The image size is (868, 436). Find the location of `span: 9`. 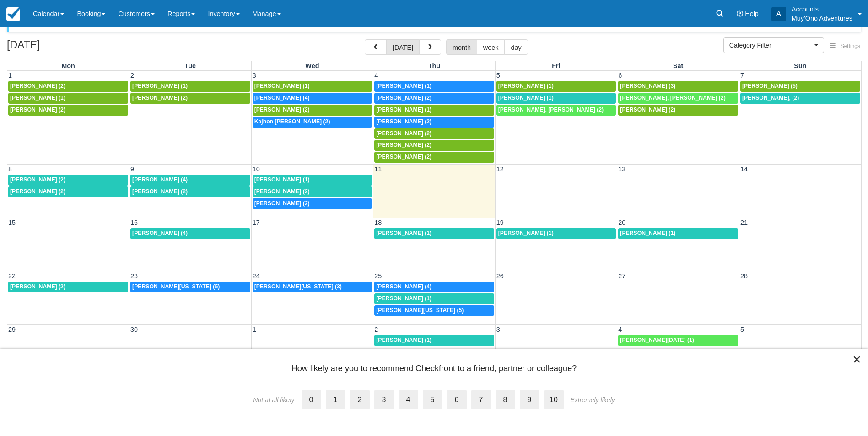

span: 9 is located at coordinates (132, 169).